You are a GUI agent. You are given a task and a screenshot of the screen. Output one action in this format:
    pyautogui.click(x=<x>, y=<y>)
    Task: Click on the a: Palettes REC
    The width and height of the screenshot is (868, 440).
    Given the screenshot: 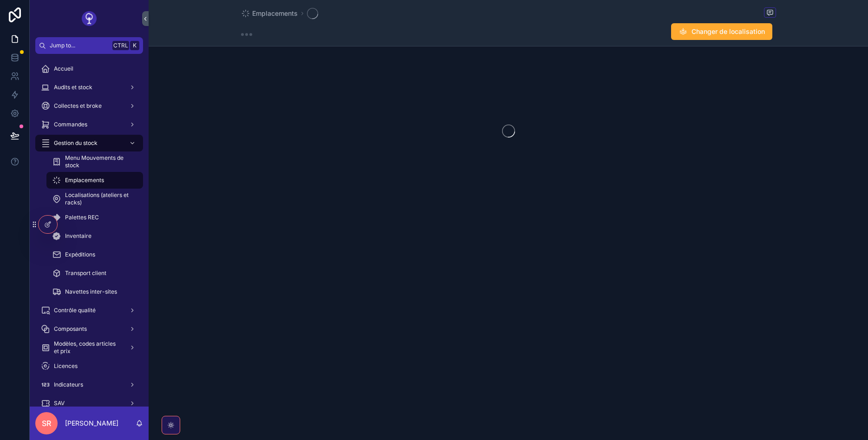 What is the action you would take?
    pyautogui.click(x=95, y=218)
    